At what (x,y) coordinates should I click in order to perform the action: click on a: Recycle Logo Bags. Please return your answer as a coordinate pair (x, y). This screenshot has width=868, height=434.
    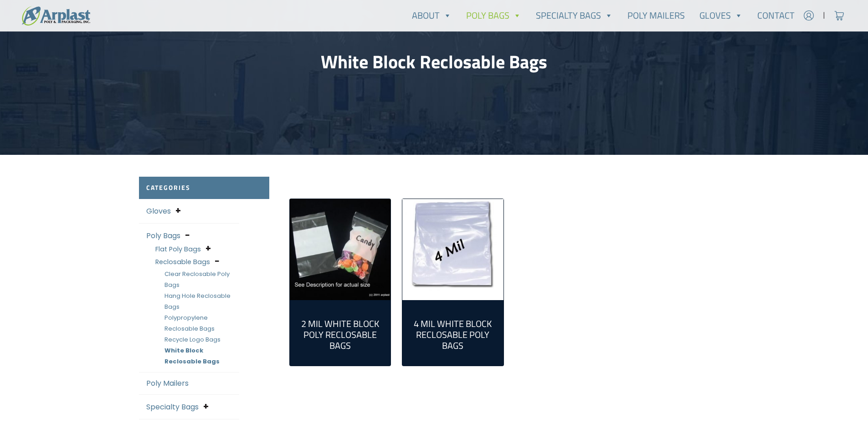
    Looking at the image, I should click on (192, 340).